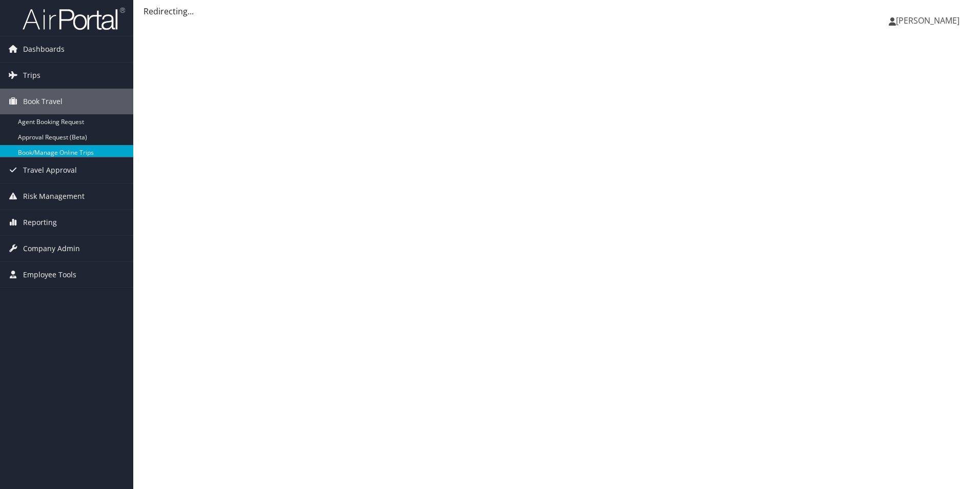  Describe the element at coordinates (51, 248) in the screenshot. I see `span: Company Admin` at that location.